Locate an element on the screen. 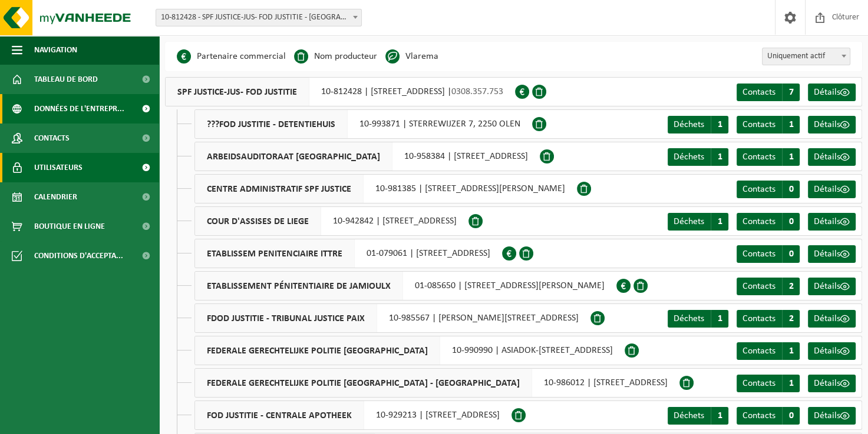 The image size is (868, 434). span: SPF JUSTICE-JUS- FOD JUSTITIE is located at coordinates (237, 92).